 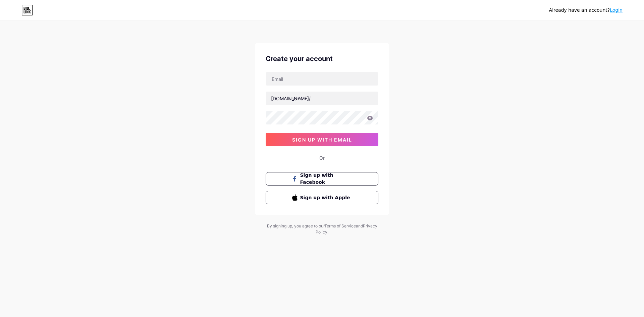 I want to click on button: Sign up with Apple, so click(x=322, y=198).